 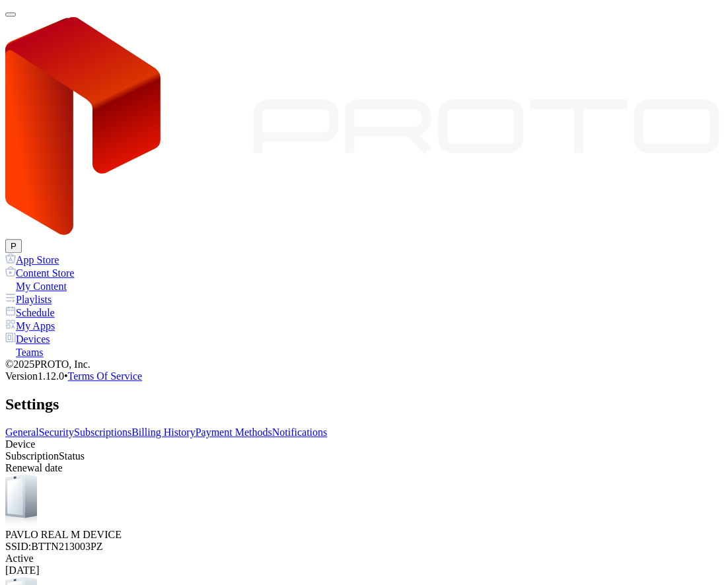 What do you see at coordinates (364, 286) in the screenshot?
I see `a: My Content` at bounding box center [364, 286].